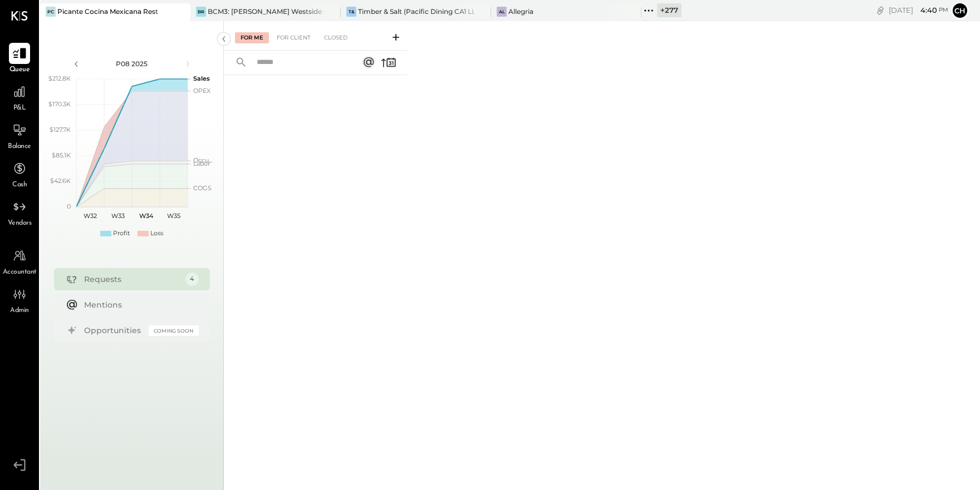 The image size is (980, 490). I want to click on text: $170.3K, so click(59, 104).